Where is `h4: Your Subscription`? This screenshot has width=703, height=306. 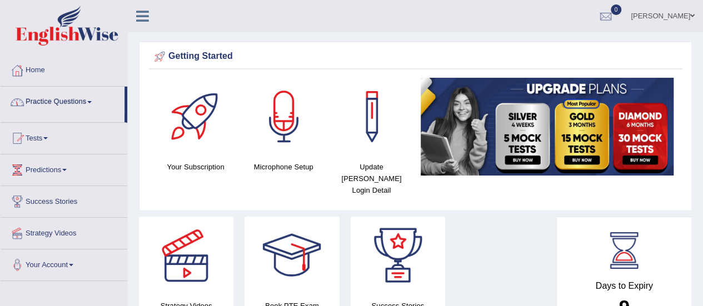
h4: Your Subscription is located at coordinates (196, 167).